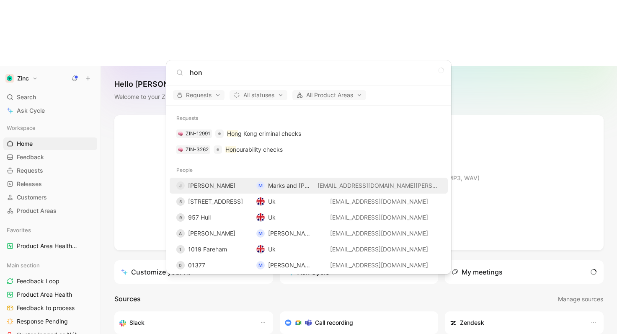 Image resolution: width=617 pixels, height=334 pixels. What do you see at coordinates (309, 170) in the screenshot?
I see `div: People` at bounding box center [309, 170].